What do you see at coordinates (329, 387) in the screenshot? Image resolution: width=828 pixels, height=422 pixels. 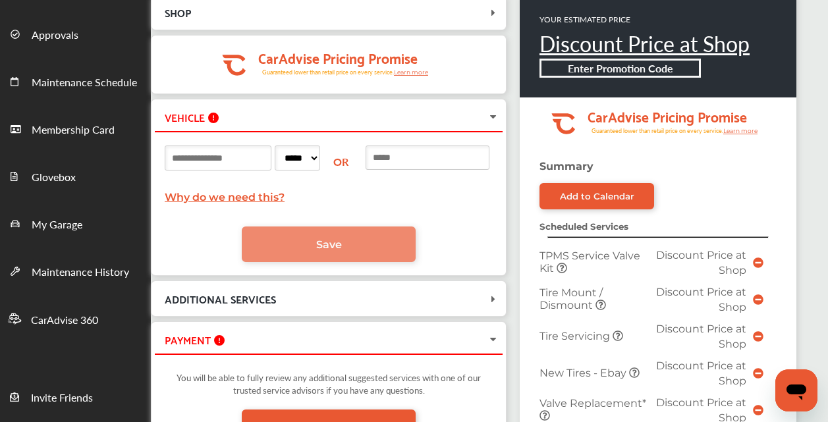 I see `div: You will be able to fully review any additional suggested services with one of our trusted servic...` at bounding box center [329, 387].